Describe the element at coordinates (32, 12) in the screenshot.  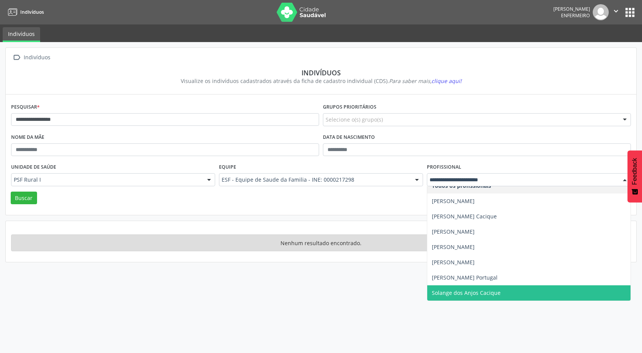
I see `span: Indivíduos` at that location.